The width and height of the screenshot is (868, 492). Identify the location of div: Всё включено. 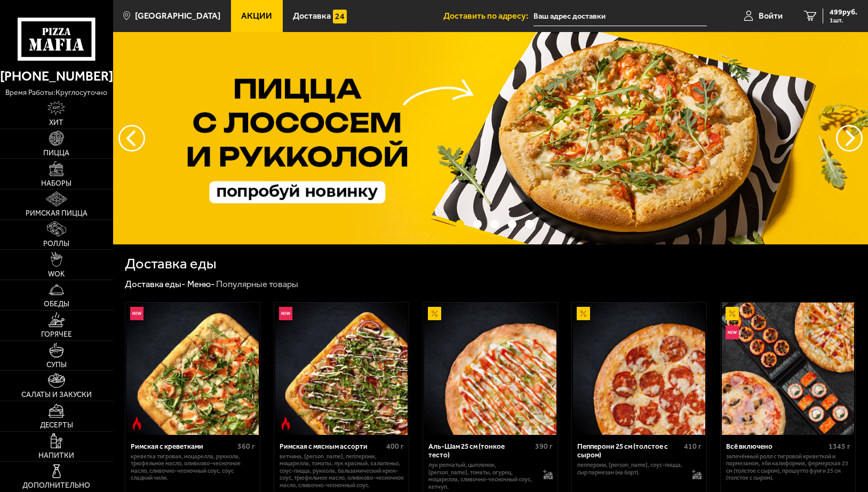
(776, 446).